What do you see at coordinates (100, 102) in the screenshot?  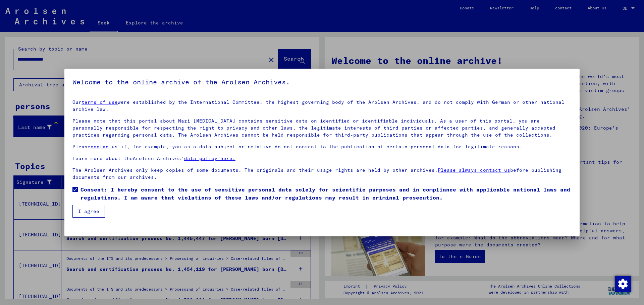 I see `a: terms of use` at bounding box center [100, 102].